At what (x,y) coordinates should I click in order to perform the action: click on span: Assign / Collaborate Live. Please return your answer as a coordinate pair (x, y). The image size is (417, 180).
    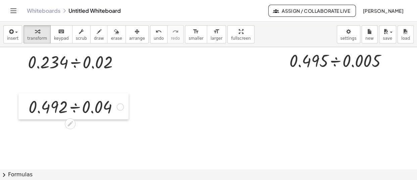
    Looking at the image, I should click on (312, 11).